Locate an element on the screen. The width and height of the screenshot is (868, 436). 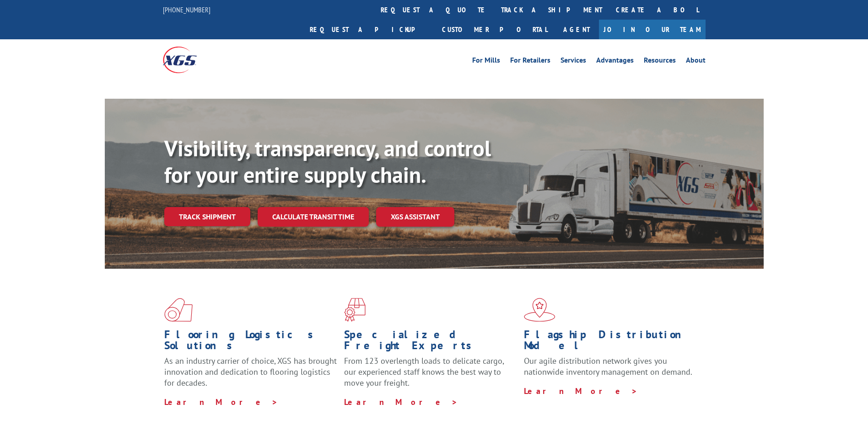
img: xgs-icon-total-supply-chain-intelligence-red is located at coordinates (179, 310).